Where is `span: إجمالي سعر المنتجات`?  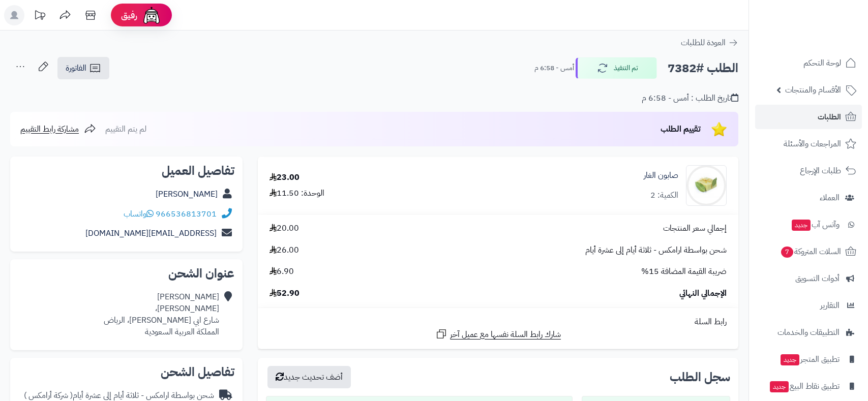 span: إجمالي سعر المنتجات is located at coordinates (695, 228).